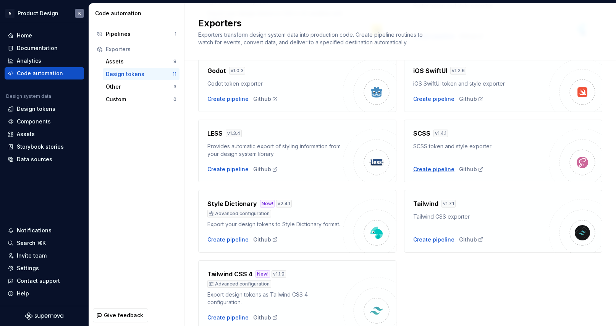 Image resolution: width=616 pixels, height=326 pixels. What do you see at coordinates (44, 134) in the screenshot?
I see `a: Assets` at bounding box center [44, 134].